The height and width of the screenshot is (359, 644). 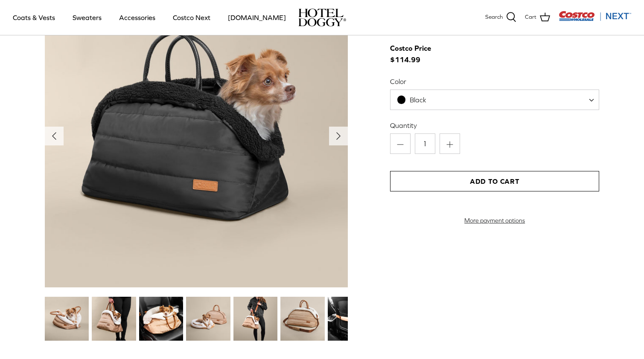 What do you see at coordinates (495, 220) in the screenshot?
I see `a: More payment options` at bounding box center [495, 220].